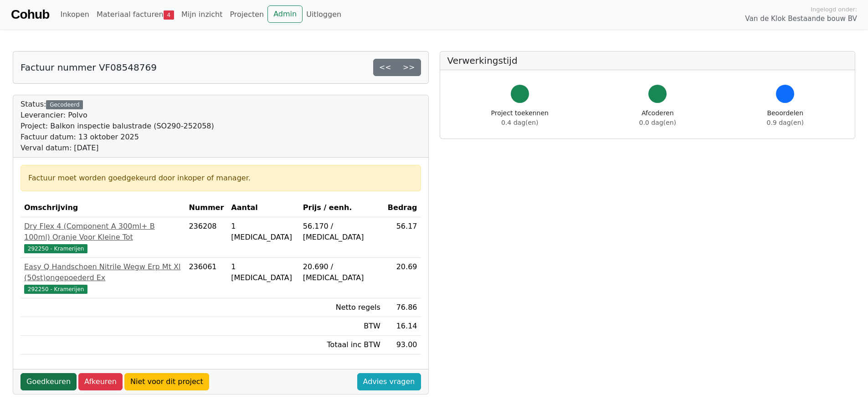 This screenshot has height=415, width=868. What do you see at coordinates (88, 68) in the screenshot?
I see `h5: Factuur nummer VF08548769` at bounding box center [88, 68].